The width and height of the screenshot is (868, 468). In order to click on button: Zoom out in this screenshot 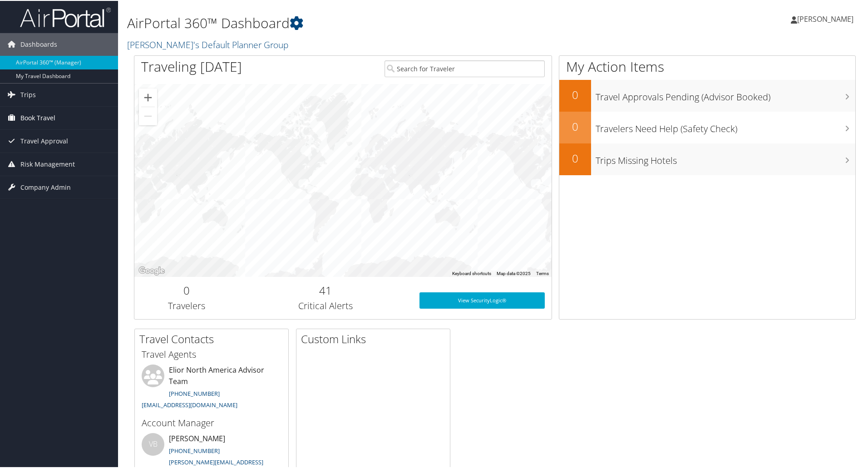, I will do `click(148, 115)`.